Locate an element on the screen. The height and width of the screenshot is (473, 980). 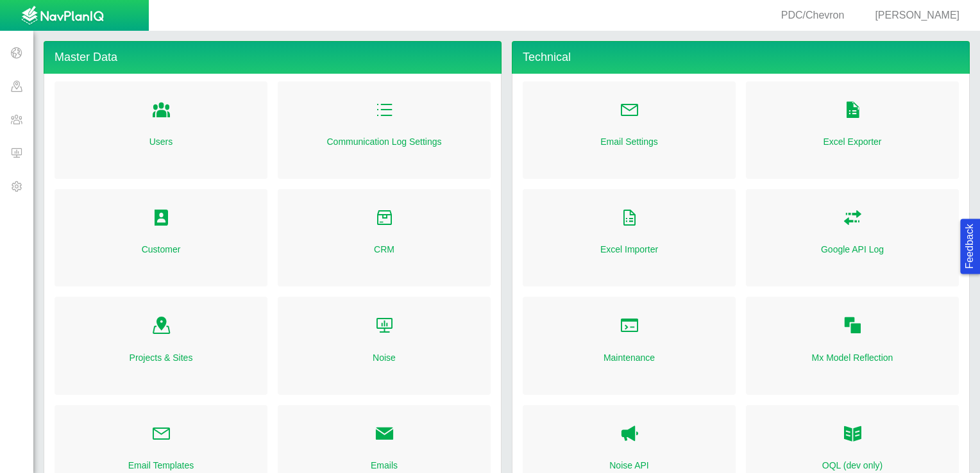
span: PDC/Chevron is located at coordinates (813, 15).